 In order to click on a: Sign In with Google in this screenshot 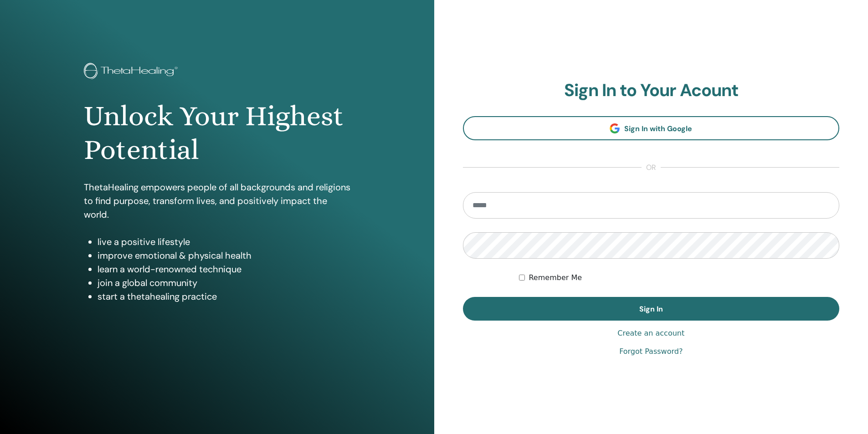, I will do `click(651, 128)`.